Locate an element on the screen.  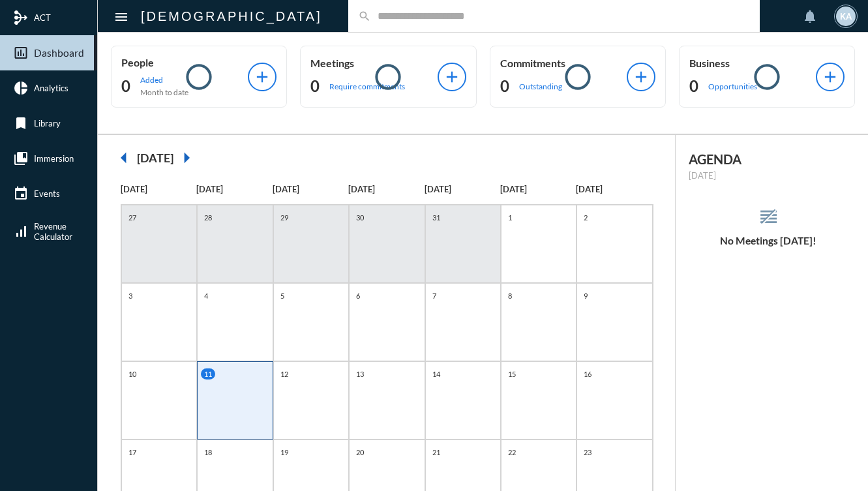
p: 27 is located at coordinates (133, 217).